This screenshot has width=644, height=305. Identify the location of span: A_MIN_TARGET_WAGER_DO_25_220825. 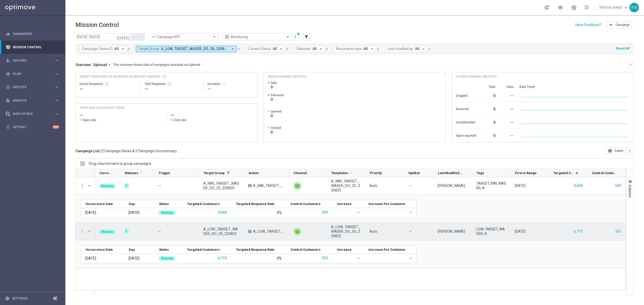
(221, 186).